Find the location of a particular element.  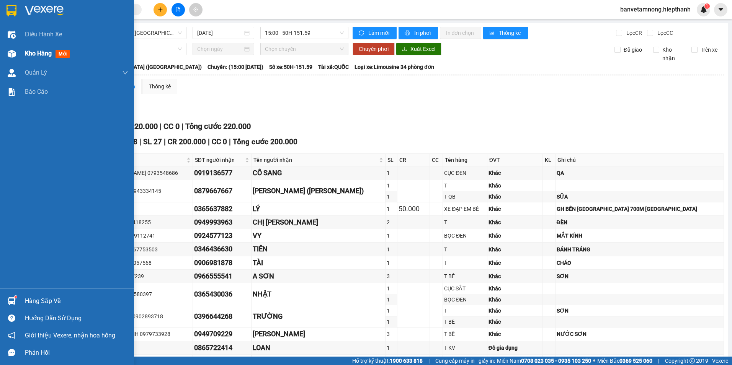

span: In phơi is located at coordinates (423, 33).